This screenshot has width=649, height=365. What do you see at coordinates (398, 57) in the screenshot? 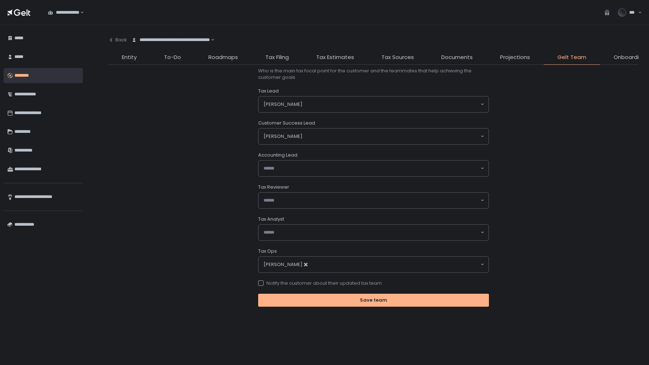
I see `span: Tax Sources` at bounding box center [398, 57].